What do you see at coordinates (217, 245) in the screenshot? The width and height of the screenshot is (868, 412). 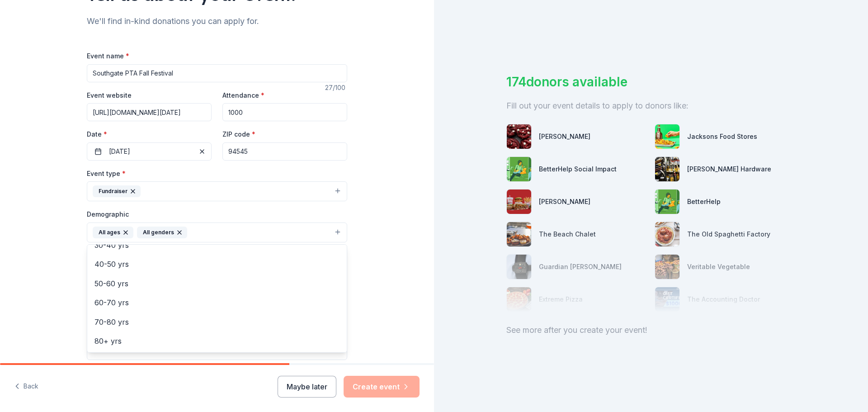 I see `span: 30-40 yrs` at bounding box center [217, 245].